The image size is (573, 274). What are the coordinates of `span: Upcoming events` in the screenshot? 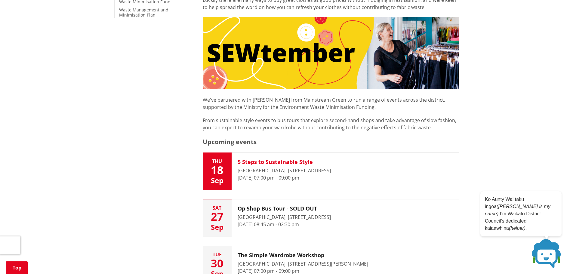 It's located at (229, 142).